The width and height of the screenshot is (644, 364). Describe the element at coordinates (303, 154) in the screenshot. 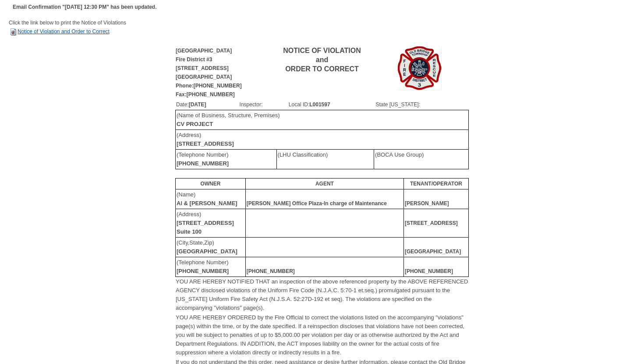

I see `font: (LHU Classification)` at that location.